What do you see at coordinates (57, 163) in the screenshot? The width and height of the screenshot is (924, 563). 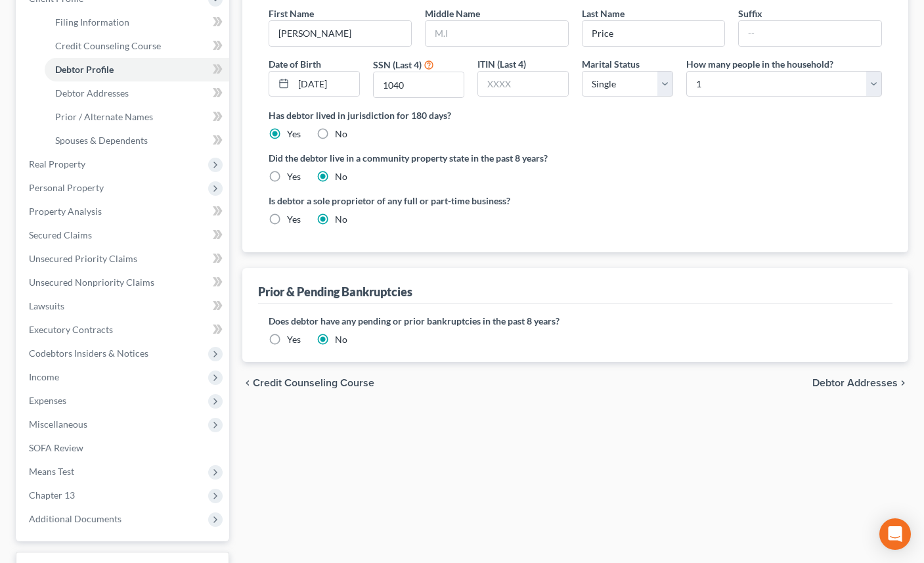 I see `span: Real Property` at bounding box center [57, 163].